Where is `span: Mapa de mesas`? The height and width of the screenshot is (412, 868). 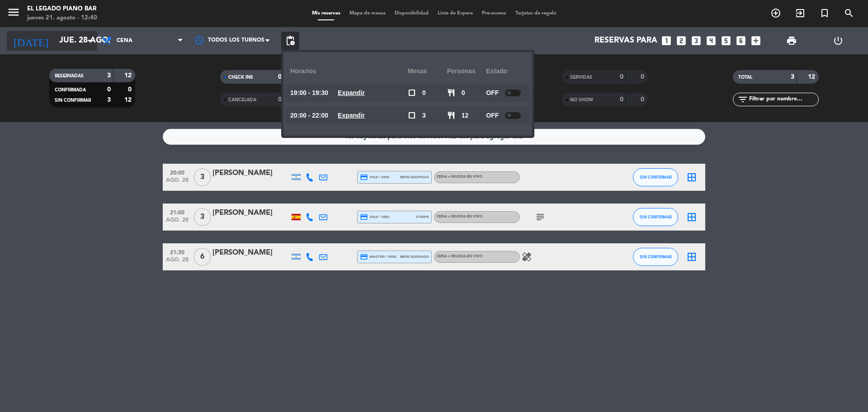
span: Mapa de mesas is located at coordinates (368, 13).